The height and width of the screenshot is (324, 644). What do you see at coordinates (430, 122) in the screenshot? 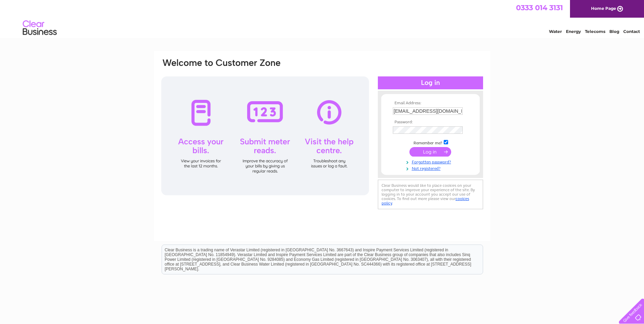
I see `th: Password:` at bounding box center [430, 122].